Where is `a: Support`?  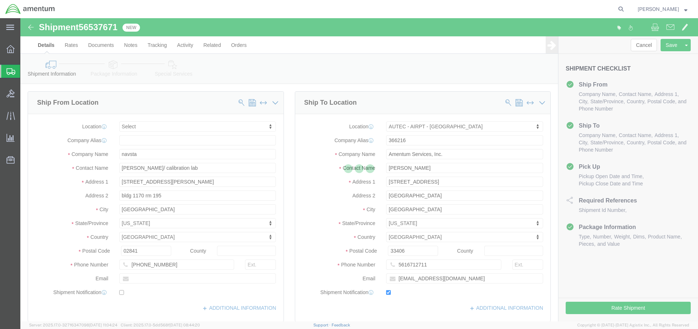 a: Support is located at coordinates (323, 325).